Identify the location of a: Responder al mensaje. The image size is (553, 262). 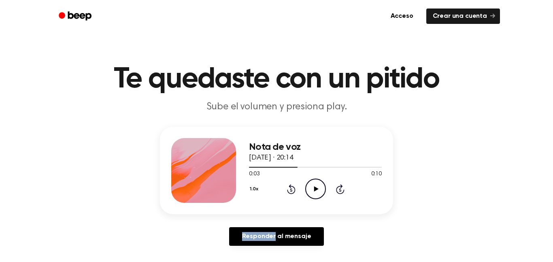
(276, 236).